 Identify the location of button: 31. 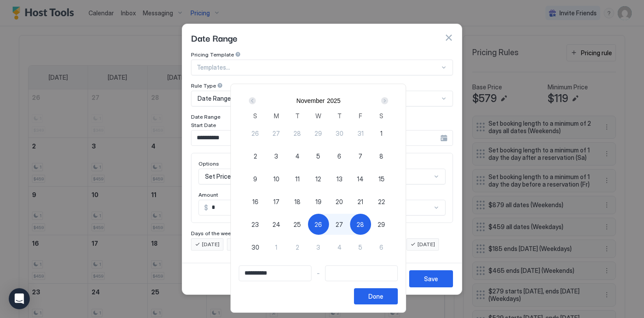
(361, 133).